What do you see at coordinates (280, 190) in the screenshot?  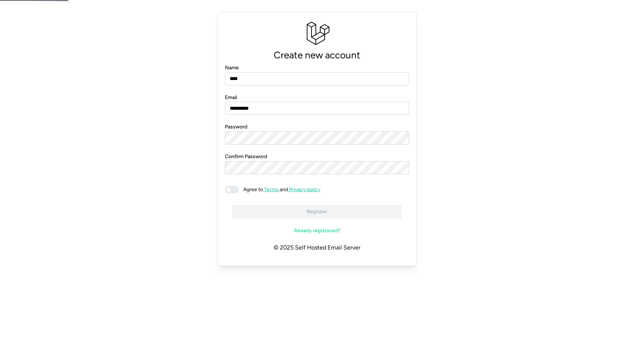 I see `span: and` at bounding box center [280, 190].